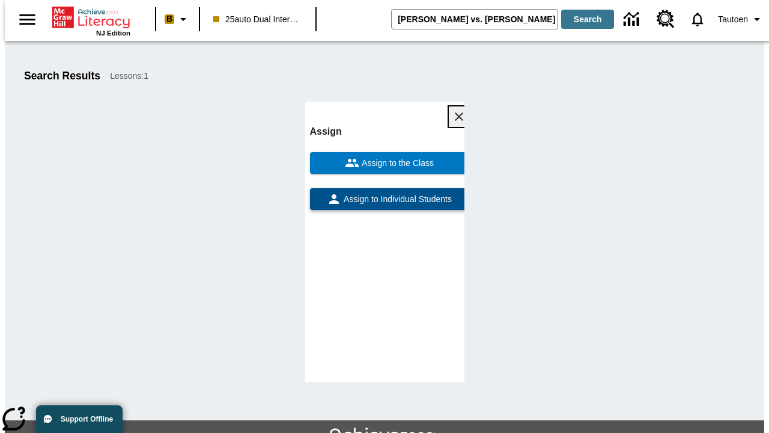 The height and width of the screenshot is (433, 769). Describe the element at coordinates (169, 19) in the screenshot. I see `span: B` at that location.